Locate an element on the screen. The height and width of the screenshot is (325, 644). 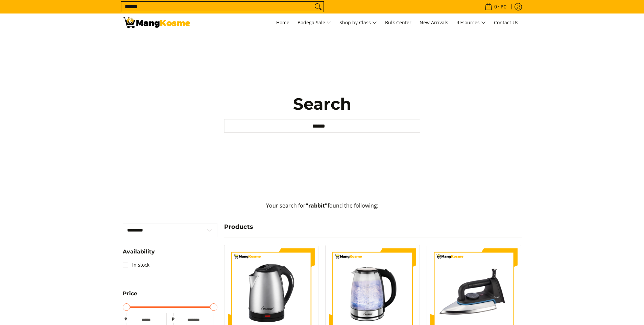
a: Resources is located at coordinates (471, 23).